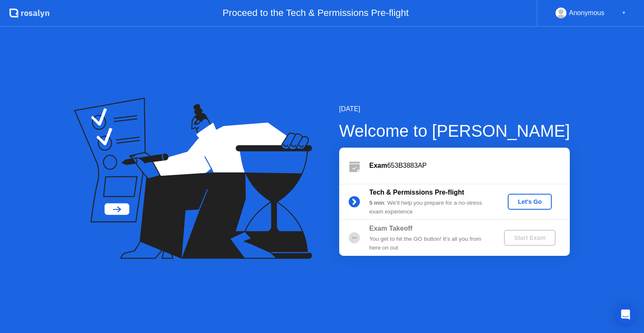 This screenshot has height=333, width=644. I want to click on div: Anonymous, so click(586, 13).